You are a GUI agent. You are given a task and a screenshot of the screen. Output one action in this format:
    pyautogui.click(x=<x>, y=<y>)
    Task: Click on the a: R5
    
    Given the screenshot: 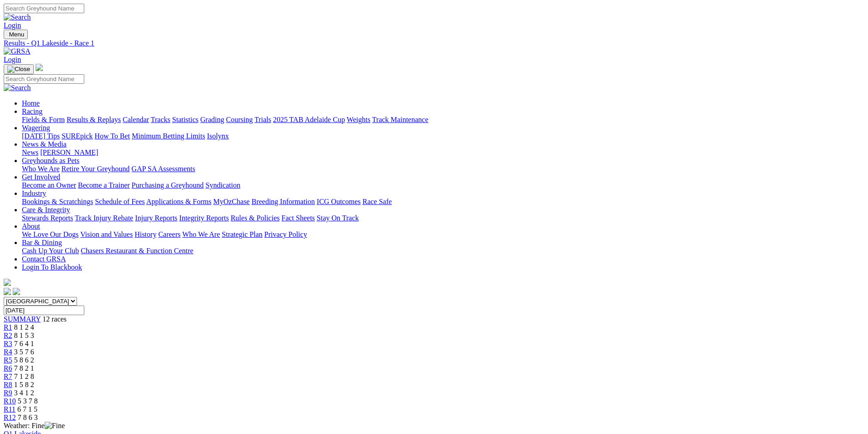 What is the action you would take?
    pyautogui.click(x=8, y=360)
    